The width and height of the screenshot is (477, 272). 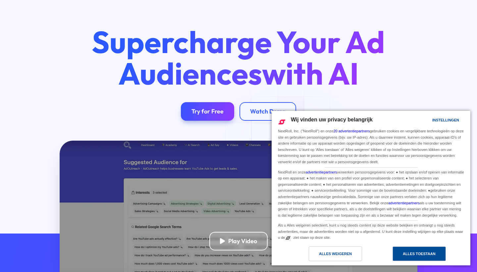 What do you see at coordinates (332, 119) in the screenshot?
I see `span: Wij vinden uw privacy belangrijk` at bounding box center [332, 119].